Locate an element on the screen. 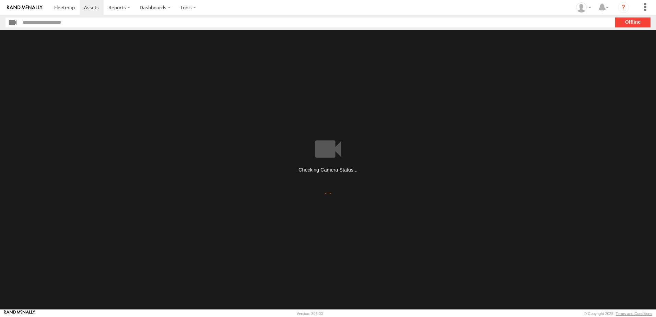 This screenshot has height=317, width=656. a: Visit our Website is located at coordinates (20, 314).